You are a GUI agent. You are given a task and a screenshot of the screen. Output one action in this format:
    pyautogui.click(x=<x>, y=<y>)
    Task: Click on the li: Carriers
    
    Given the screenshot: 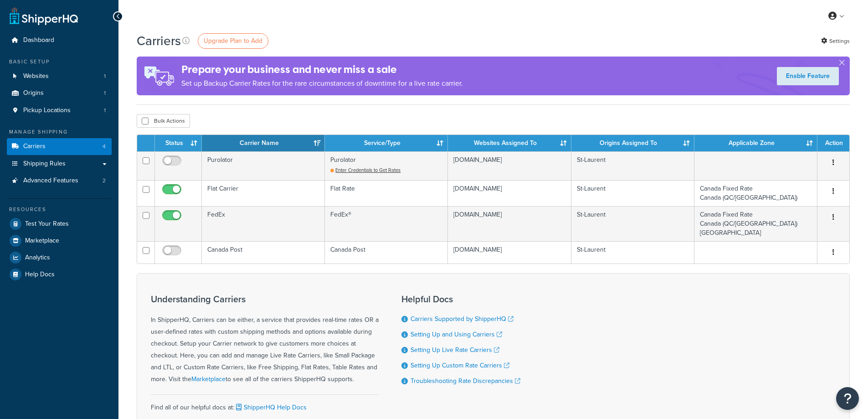 What is the action you would take?
    pyautogui.click(x=59, y=146)
    